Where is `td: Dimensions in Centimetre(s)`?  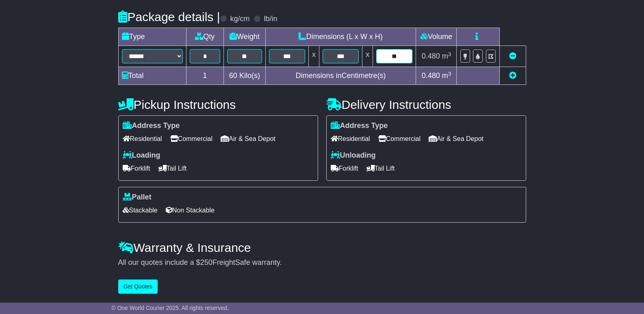 td: Dimensions in Centimetre(s) is located at coordinates (341, 76).